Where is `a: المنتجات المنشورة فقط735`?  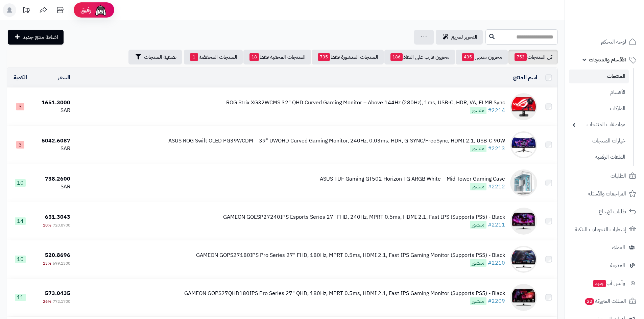 a: المنتجات المنشورة فقط735 is located at coordinates (347, 57).